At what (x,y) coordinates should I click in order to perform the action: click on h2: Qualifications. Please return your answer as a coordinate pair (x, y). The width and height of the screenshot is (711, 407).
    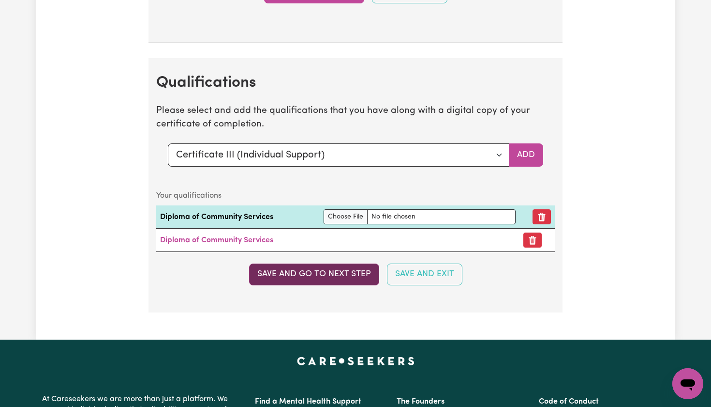
    Looking at the image, I should click on (356, 83).